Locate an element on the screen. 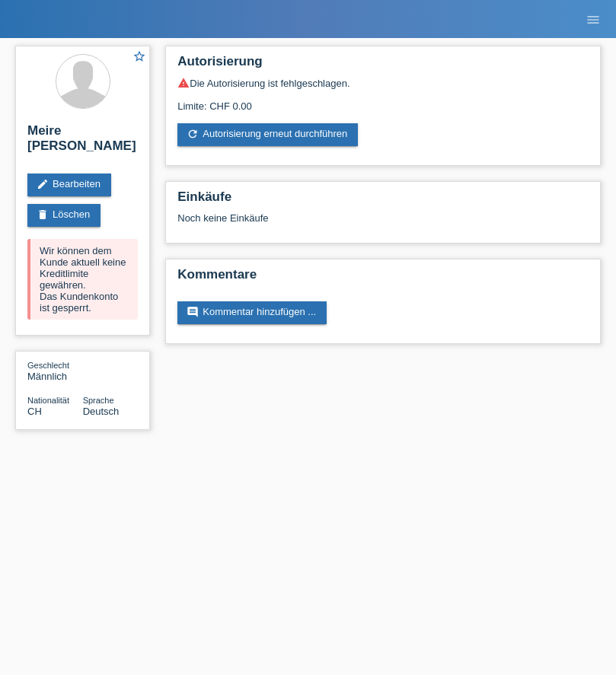 The height and width of the screenshot is (675, 616). span: Sprache is located at coordinates (98, 401).